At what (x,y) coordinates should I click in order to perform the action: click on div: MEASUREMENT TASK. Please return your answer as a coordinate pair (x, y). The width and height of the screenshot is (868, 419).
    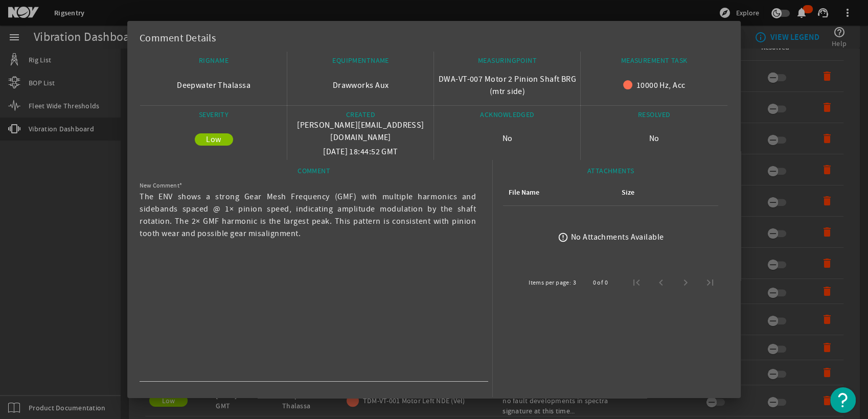
    Looking at the image, I should click on (653, 63).